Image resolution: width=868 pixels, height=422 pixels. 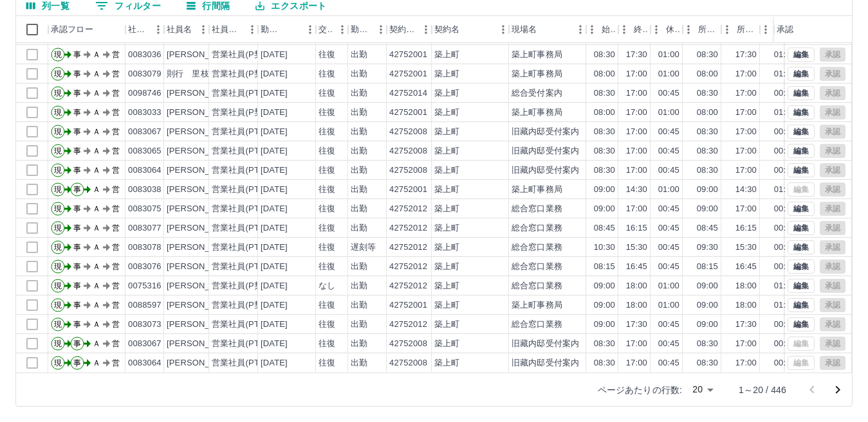 What do you see at coordinates (145, 229) in the screenshot?
I see `div: 0083077` at bounding box center [145, 229].